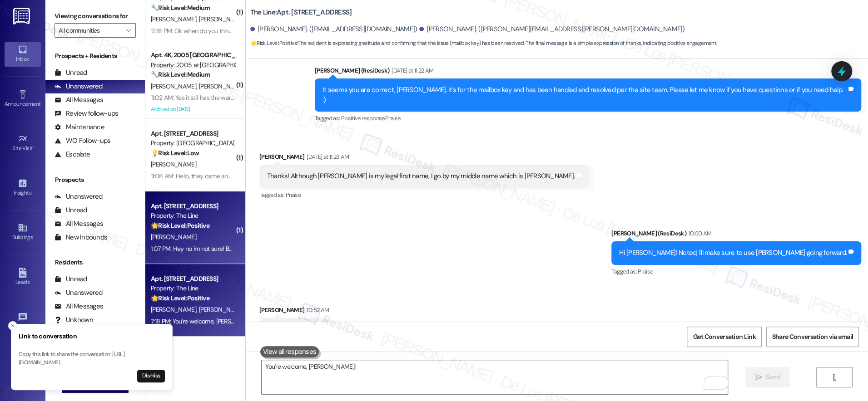 This screenshot has width=868, height=401. What do you see at coordinates (23, 321) in the screenshot?
I see `a: Templates •` at bounding box center [23, 321].